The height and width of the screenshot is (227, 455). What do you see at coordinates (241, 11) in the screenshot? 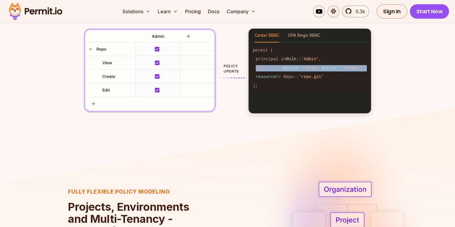
I see `button: Company` at bounding box center [241, 11].